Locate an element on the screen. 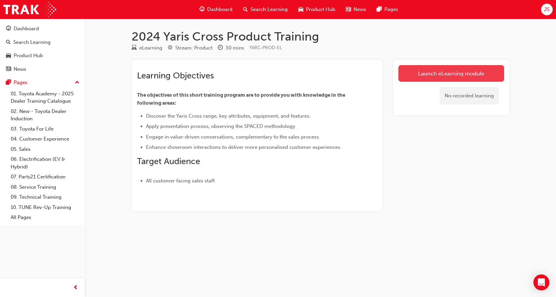  span: Apply presentation process, observing the SPACED methodology. is located at coordinates (221, 126).